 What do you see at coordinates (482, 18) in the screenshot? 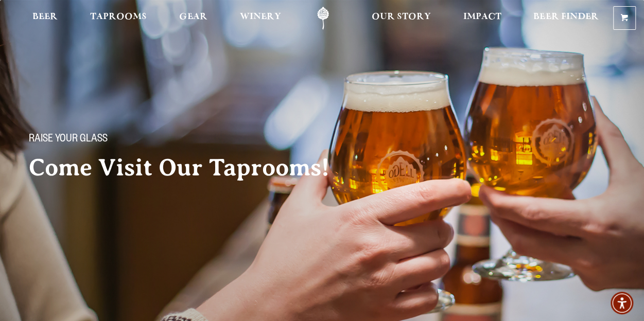
I see `a: Impact` at bounding box center [482, 18].